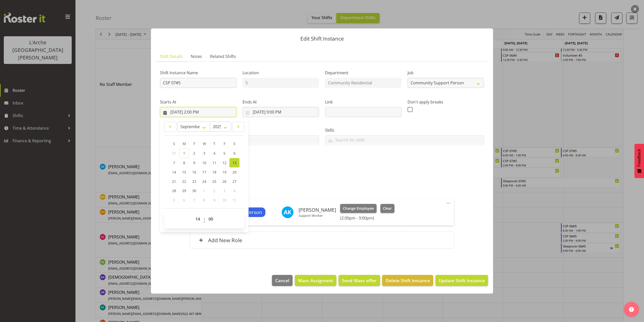 The image size is (644, 322). What do you see at coordinates (174, 162) in the screenshot?
I see `a: 7` at bounding box center [174, 162].